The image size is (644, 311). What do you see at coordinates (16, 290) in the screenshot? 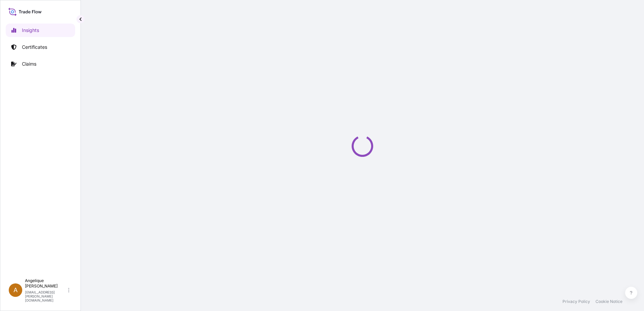
I see `span: A` at bounding box center [16, 290].